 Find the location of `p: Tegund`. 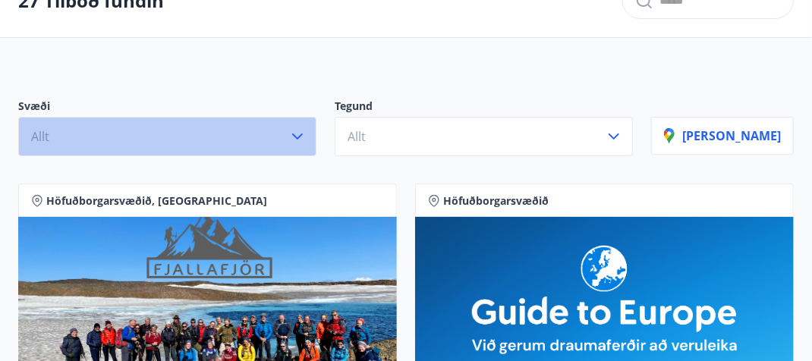

p: Tegund is located at coordinates (483, 108).